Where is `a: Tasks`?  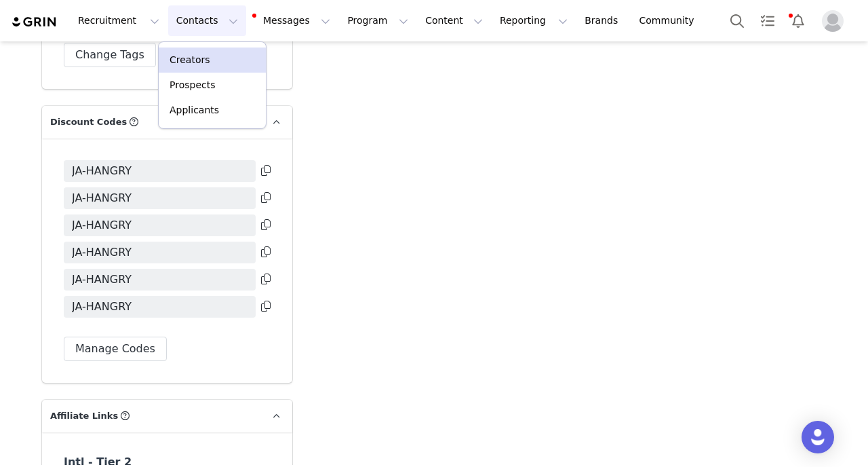 a: Tasks is located at coordinates (767, 20).